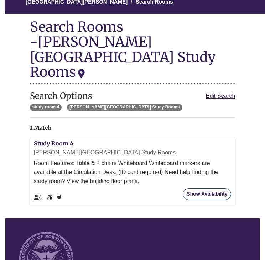 The image size is (265, 260). What do you see at coordinates (132, 172) in the screenshot?
I see `div: Room Features: Table & 4 chairs Whiteboard Whiteboard markers are available at the Circulation De...` at bounding box center [132, 172].